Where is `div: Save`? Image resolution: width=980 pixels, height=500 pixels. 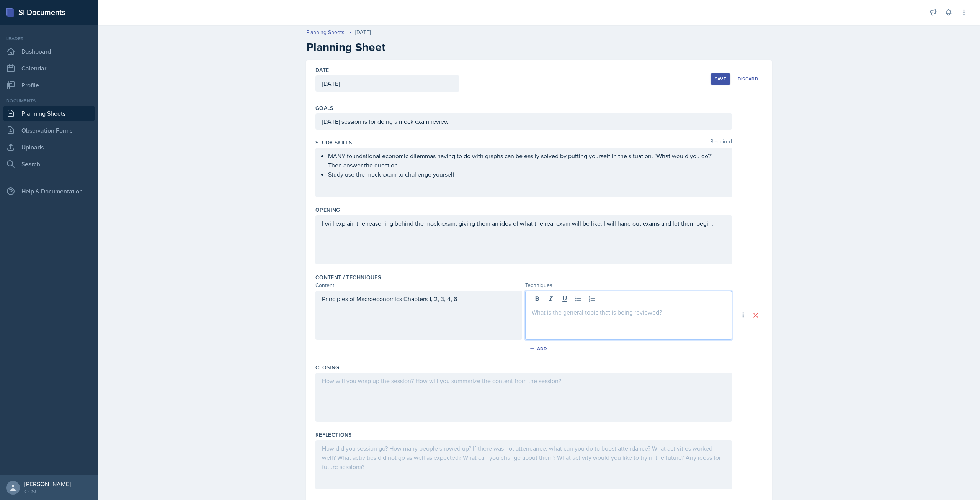
div: Save is located at coordinates (721, 79).